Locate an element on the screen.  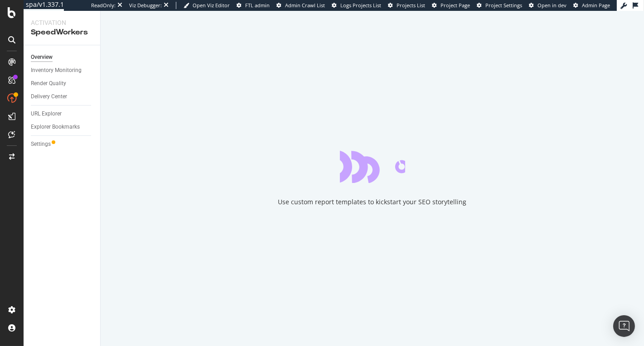
span: FTL admin is located at coordinates (258, 5).